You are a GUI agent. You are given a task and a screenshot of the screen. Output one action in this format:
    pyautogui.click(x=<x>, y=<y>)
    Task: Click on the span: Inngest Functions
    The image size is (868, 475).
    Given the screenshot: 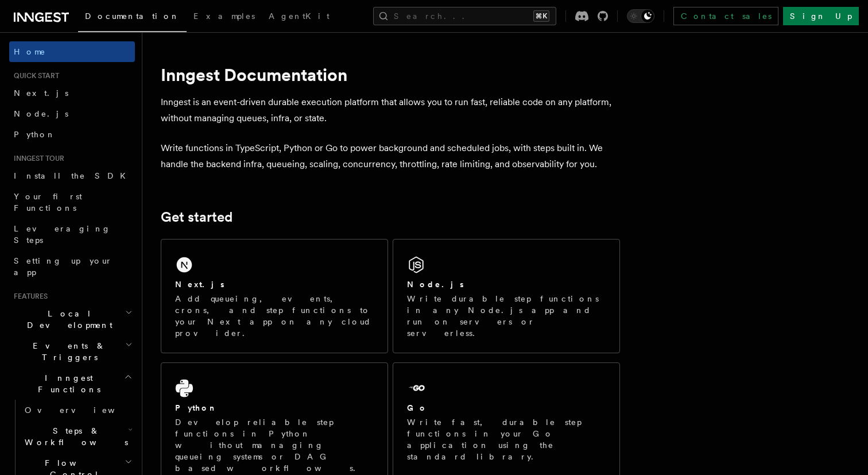 What is the action you would take?
    pyautogui.click(x=66, y=384)
    